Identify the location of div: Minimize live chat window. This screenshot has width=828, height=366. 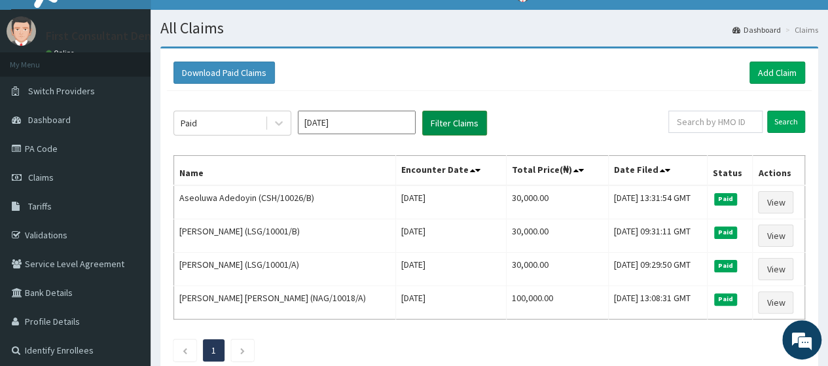
(230, 22).